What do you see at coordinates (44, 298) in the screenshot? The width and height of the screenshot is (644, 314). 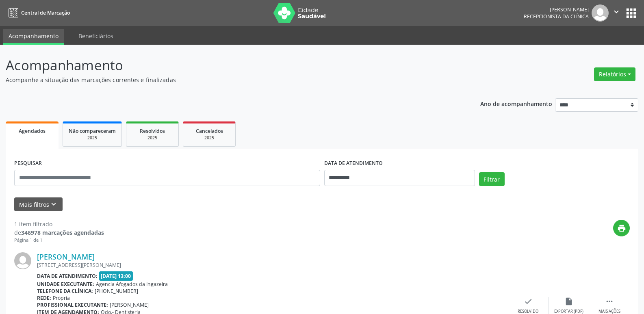 I see `b: Rede:` at bounding box center [44, 298].